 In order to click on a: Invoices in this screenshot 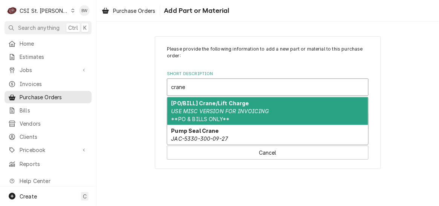, I will do `click(48, 84)`.